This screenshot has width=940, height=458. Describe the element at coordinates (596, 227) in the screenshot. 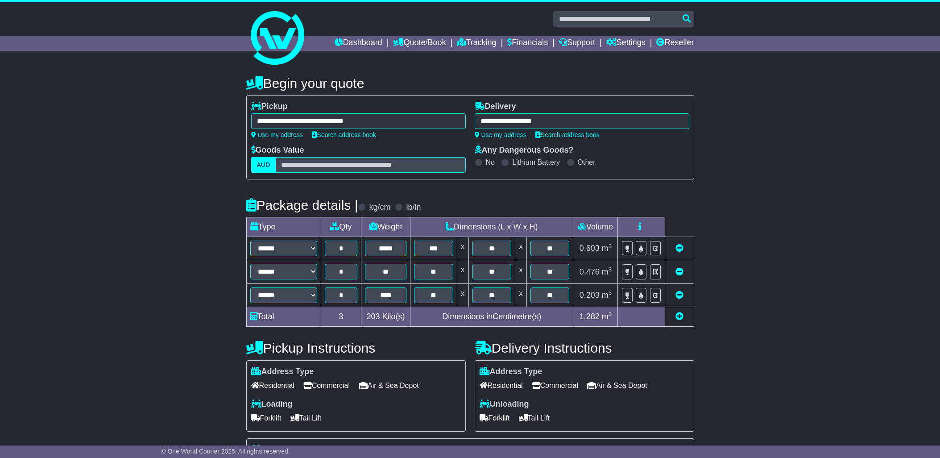

I see `td: Volume` at that location.